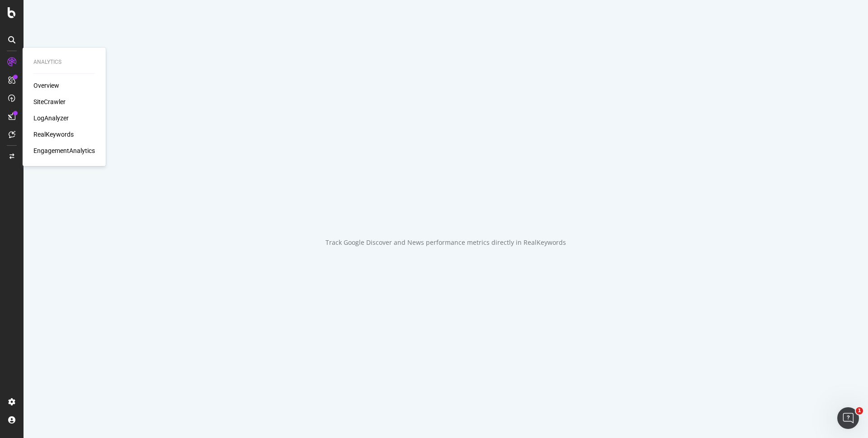 This screenshot has height=438, width=868. I want to click on div: Overview, so click(46, 86).